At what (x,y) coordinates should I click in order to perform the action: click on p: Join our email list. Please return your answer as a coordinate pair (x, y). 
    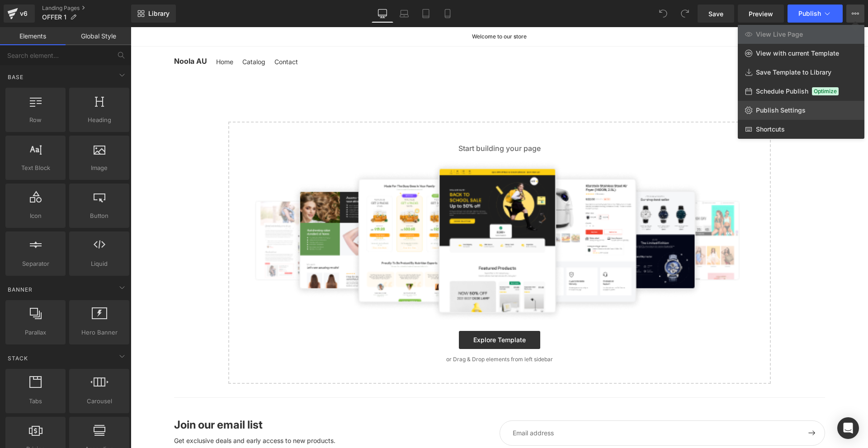
    Looking at the image, I should click on (88, 398).